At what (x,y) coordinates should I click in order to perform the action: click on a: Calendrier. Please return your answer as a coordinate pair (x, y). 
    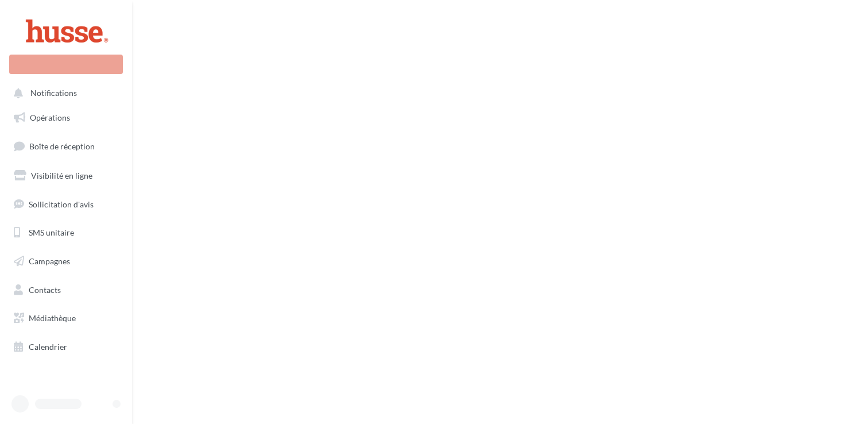
    Looking at the image, I should click on (66, 347).